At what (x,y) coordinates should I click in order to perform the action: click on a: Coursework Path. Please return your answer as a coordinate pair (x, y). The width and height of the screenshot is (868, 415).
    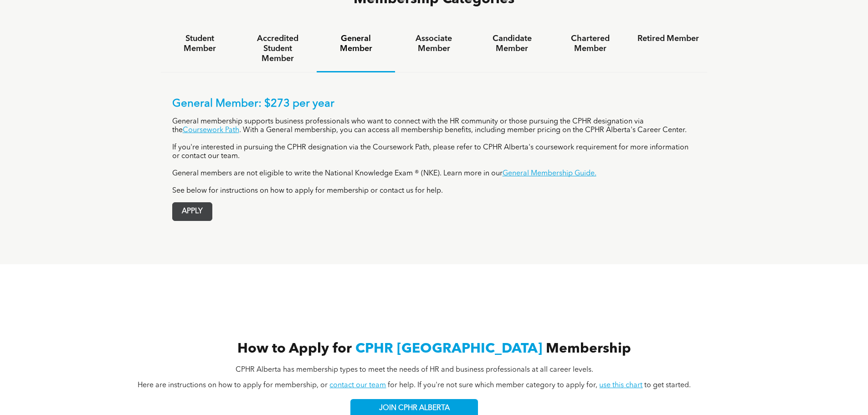
    Looking at the image, I should click on (211, 131).